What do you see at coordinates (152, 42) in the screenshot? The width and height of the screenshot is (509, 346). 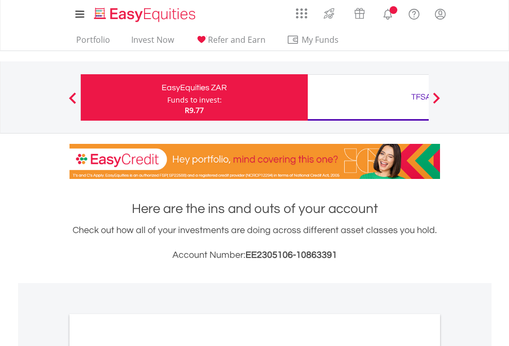 I see `a: Invest Now` at bounding box center [152, 42].